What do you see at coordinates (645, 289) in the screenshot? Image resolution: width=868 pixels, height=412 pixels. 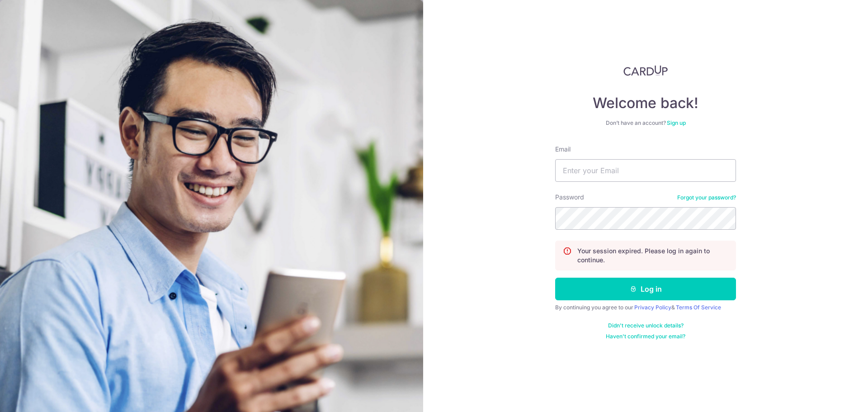 I see `button: Log in` at bounding box center [645, 289].